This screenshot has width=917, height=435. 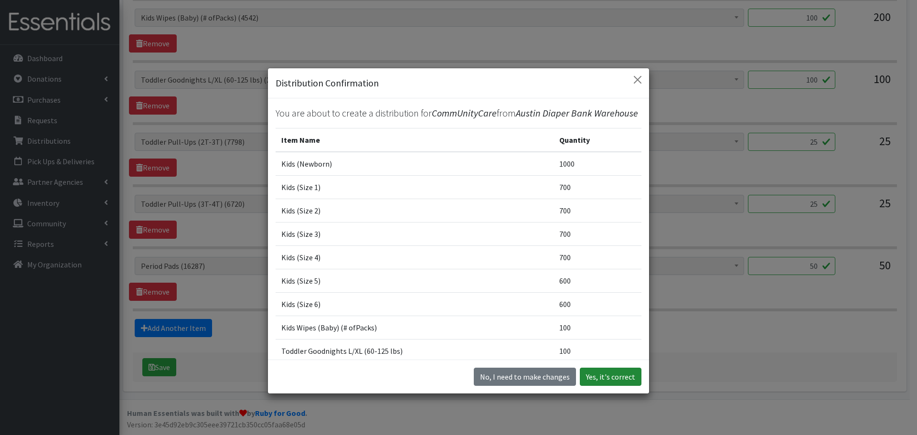 I want to click on span: Austin Diaper Bank Warehouse, so click(x=577, y=113).